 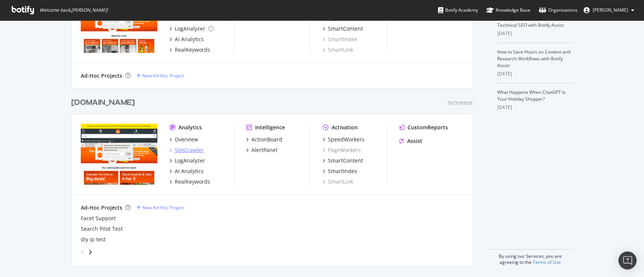 I want to click on a: Assist, so click(x=411, y=141).